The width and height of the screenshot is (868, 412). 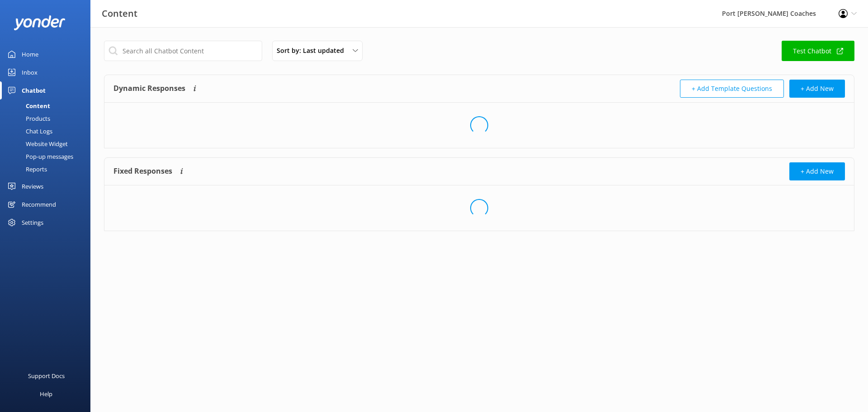 What do you see at coordinates (120, 13) in the screenshot?
I see `h3: Content` at bounding box center [120, 13].